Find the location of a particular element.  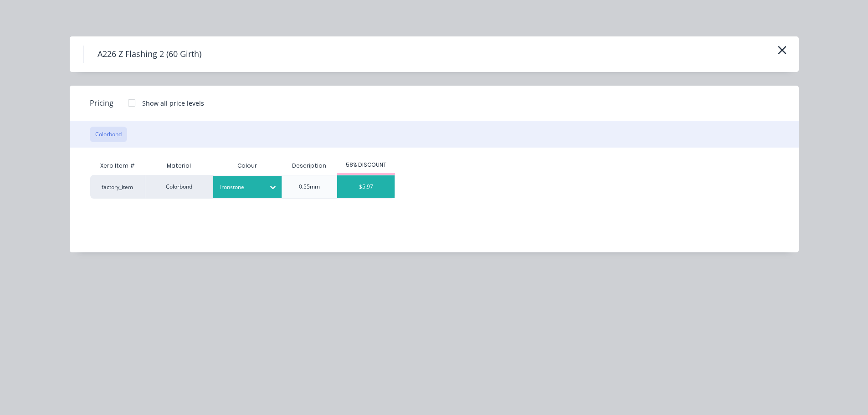

div: Colorbond is located at coordinates (179, 187).